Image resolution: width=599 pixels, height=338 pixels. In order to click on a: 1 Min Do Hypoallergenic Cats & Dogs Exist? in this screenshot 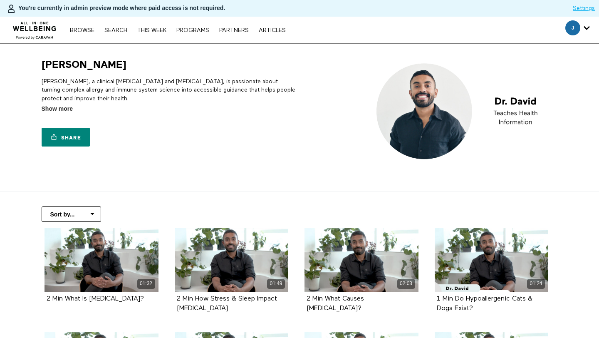, I will do `click(485, 303)`.